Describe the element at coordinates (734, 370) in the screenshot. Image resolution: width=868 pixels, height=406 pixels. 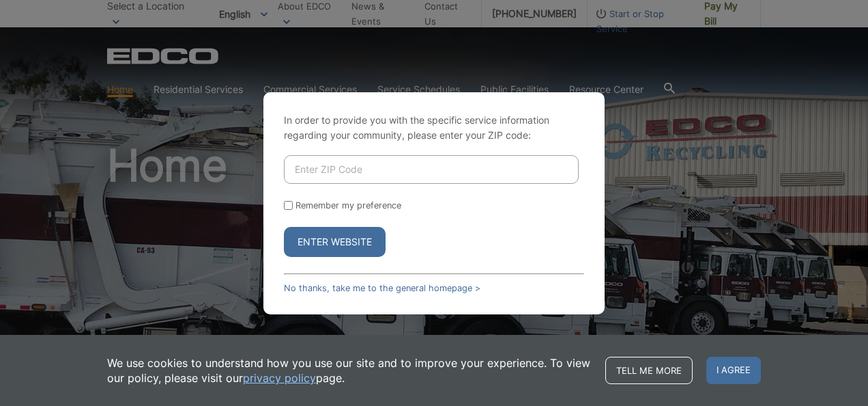
I see `span: I agree` at that location.